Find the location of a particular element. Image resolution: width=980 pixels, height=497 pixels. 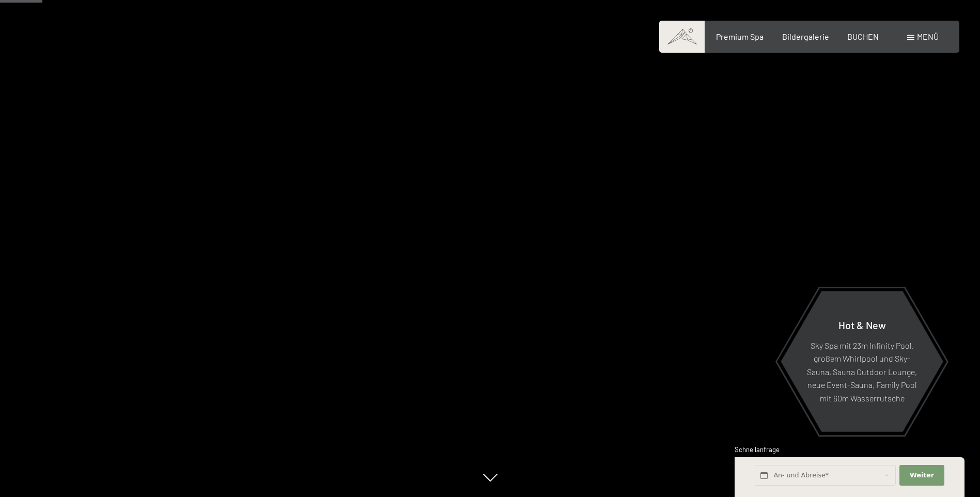

span: Bildergalerie is located at coordinates (805, 36).